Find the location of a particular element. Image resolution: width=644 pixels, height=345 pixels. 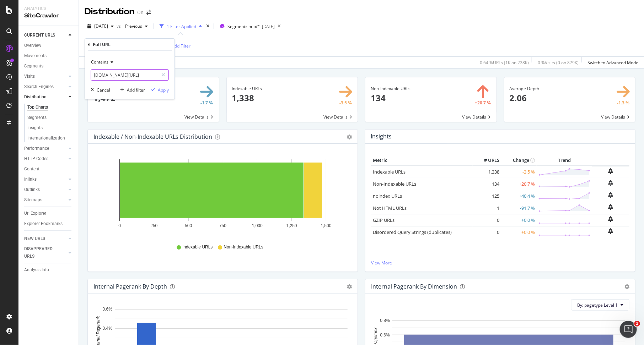

div: Url Explorer is located at coordinates (35, 213).